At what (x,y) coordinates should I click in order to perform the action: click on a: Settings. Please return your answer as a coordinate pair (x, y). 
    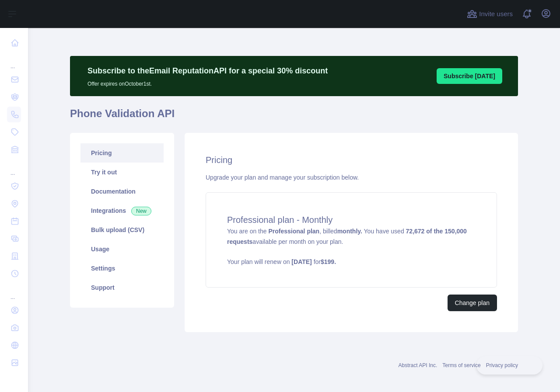
    Looking at the image, I should click on (122, 268).